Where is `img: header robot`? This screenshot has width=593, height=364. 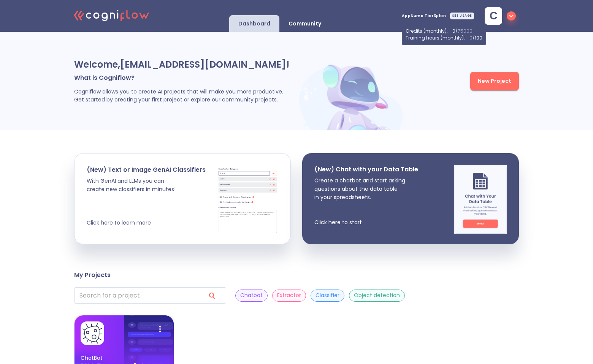
img: header robot is located at coordinates (352, 94).